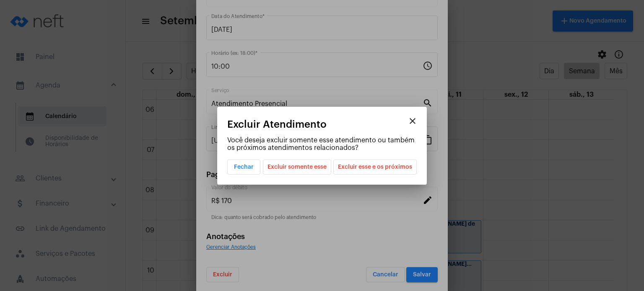  Describe the element at coordinates (244, 167) in the screenshot. I see `button: Fechar` at that location.